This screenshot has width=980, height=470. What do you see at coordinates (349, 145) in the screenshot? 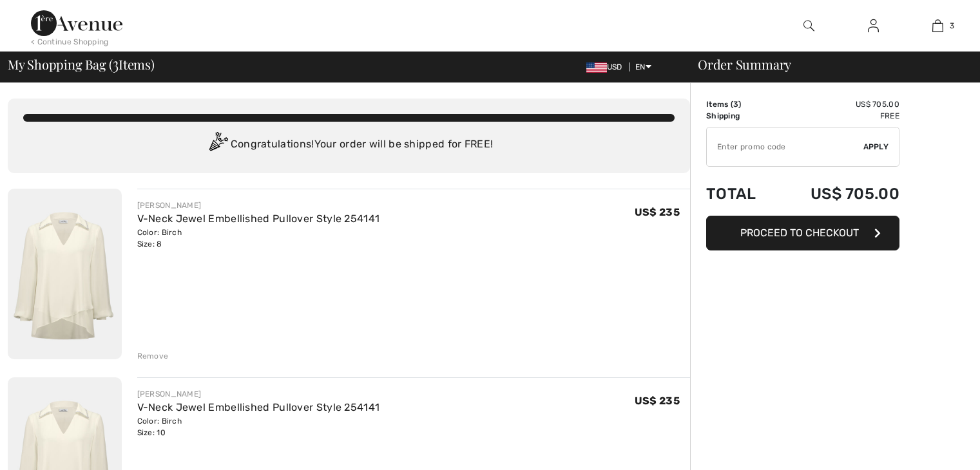
I see `div: Congratulations! Your order will be shipped for FREE!` at bounding box center [349, 145].